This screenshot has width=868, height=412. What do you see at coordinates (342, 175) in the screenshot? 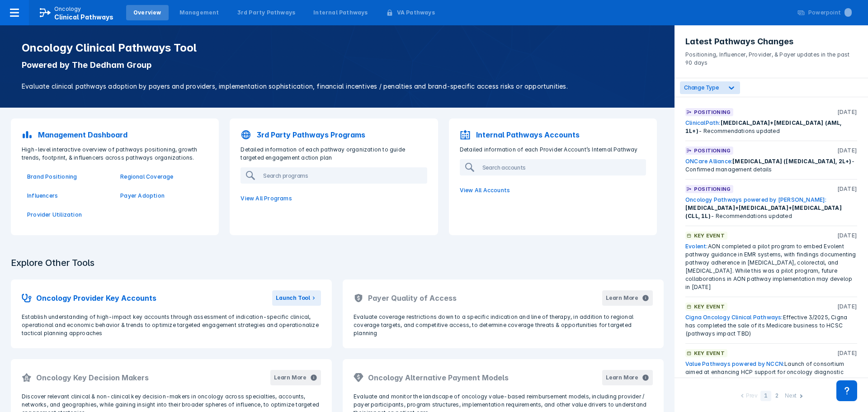
I see `input: Search programs` at bounding box center [342, 175].